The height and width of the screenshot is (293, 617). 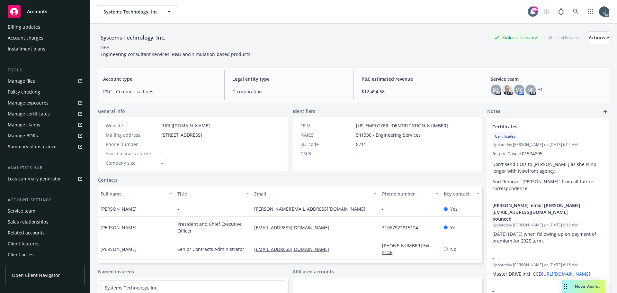 What do you see at coordinates (45, 125) in the screenshot?
I see `a: Manage claims` at bounding box center [45, 125].